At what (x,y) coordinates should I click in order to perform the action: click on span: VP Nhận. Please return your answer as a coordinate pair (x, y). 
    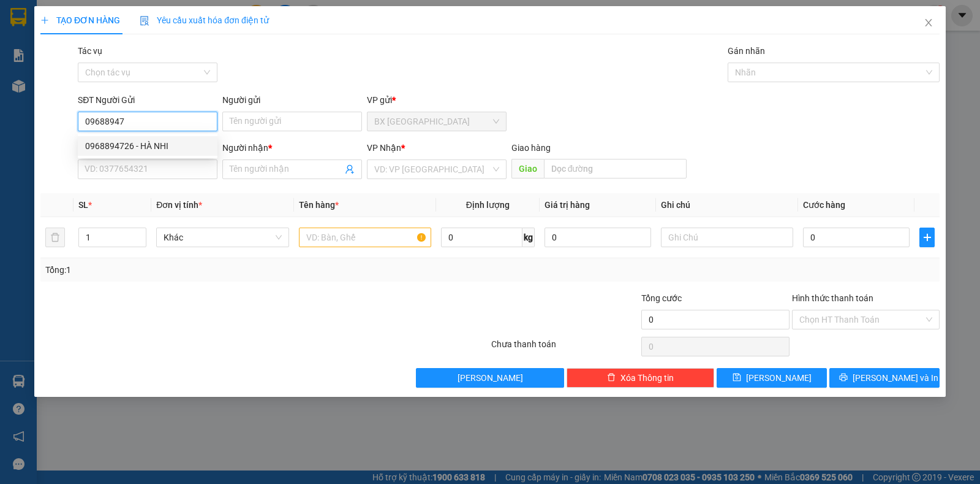
    Looking at the image, I should click on (384, 148).